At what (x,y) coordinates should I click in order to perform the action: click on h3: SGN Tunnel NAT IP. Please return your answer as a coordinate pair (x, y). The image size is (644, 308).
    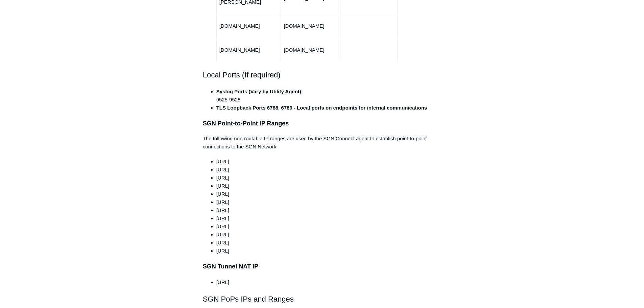
    Looking at the image, I should click on (322, 266).